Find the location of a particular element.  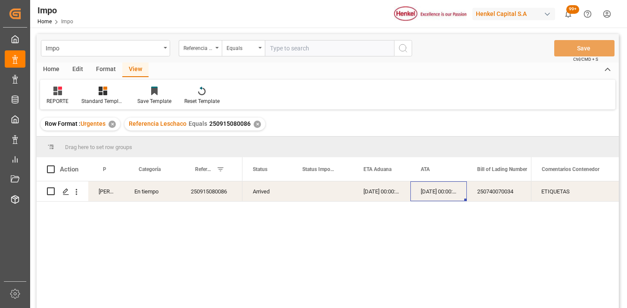

span: Status Importación is located at coordinates (319, 169).